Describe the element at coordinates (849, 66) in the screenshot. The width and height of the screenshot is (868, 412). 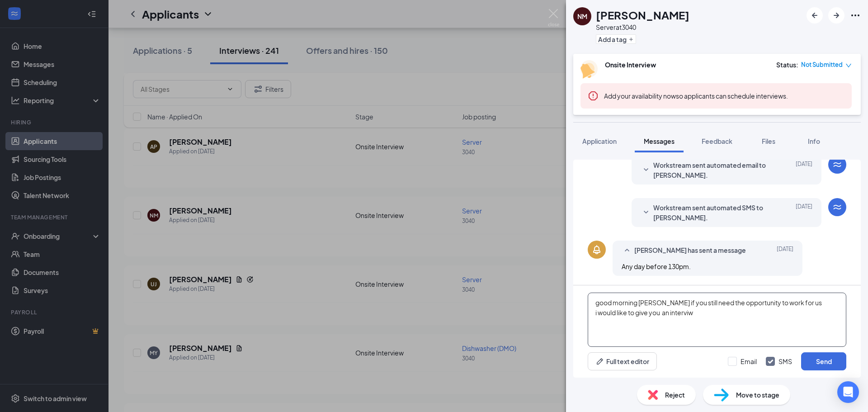
I see `span: down` at that location.